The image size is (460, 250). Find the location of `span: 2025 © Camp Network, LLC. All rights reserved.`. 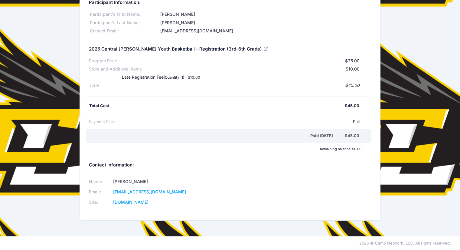

span: 2025 © Camp Network, LLC. All rights reserved. is located at coordinates (405, 243).